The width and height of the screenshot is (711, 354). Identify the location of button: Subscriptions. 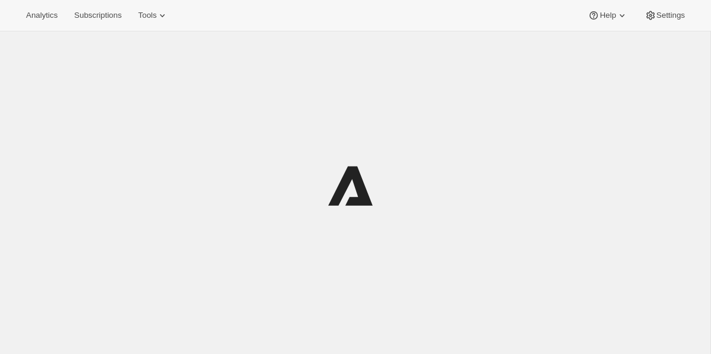
(98, 15).